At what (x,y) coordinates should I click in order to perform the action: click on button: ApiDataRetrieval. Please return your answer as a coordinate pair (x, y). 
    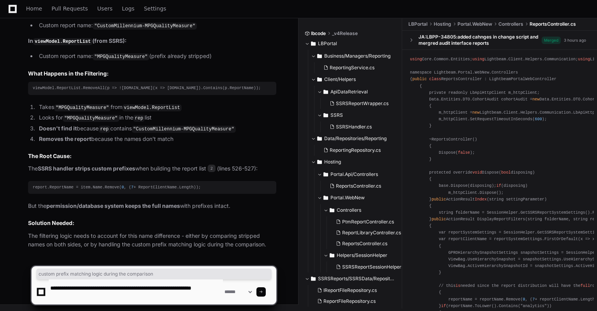
    Looking at the image, I should click on (359, 92).